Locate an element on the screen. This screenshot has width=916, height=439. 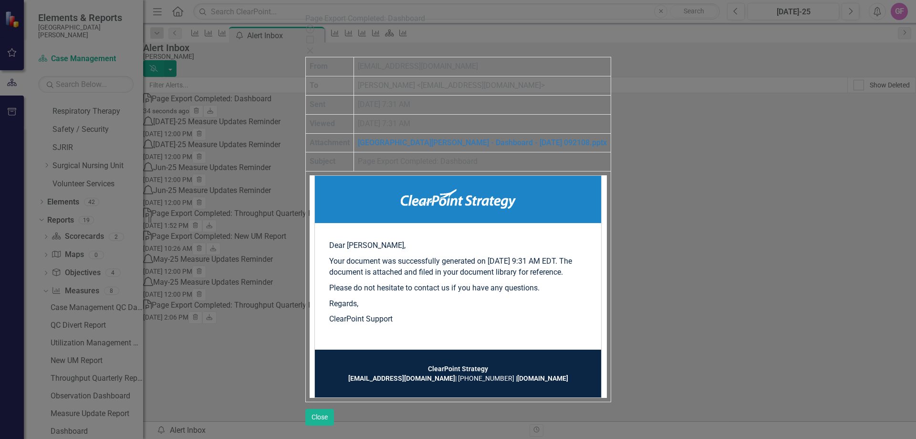
th: From is located at coordinates (329, 67).